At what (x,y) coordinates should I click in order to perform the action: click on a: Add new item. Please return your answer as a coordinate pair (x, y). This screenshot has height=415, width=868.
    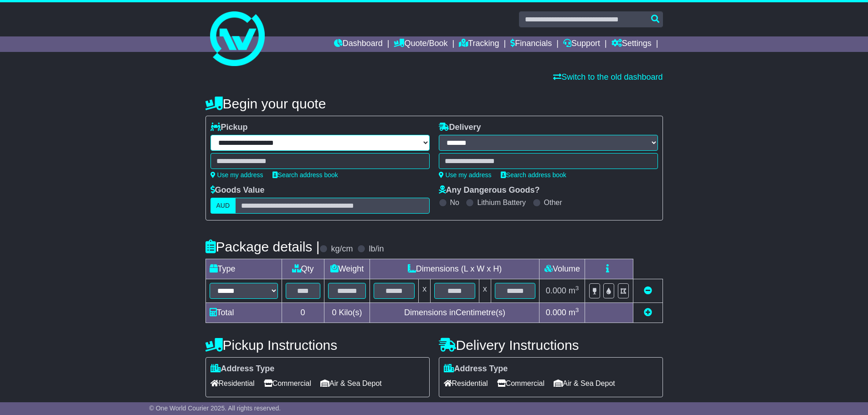
    Looking at the image, I should click on (648, 312).